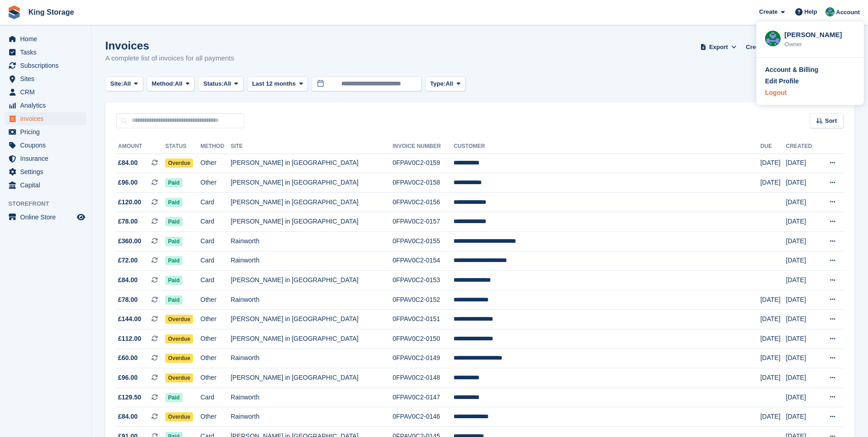  What do you see at coordinates (116, 84) in the screenshot?
I see `span: Site:` at bounding box center [116, 84].